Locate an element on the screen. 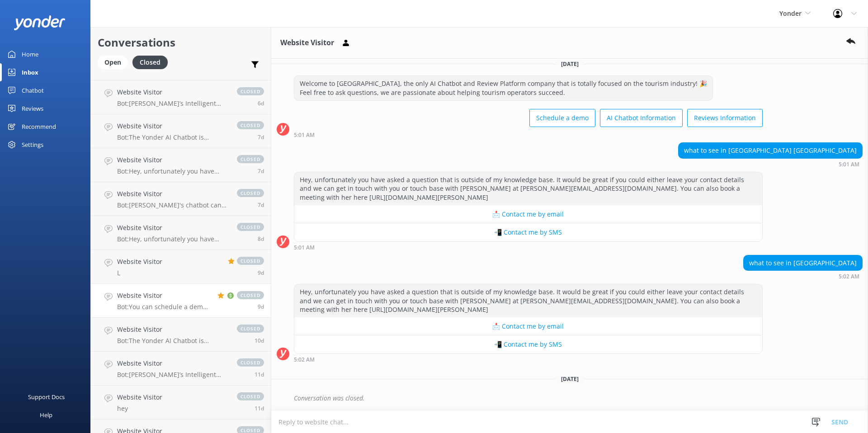  span: Sep 11 2025 01:36pm (UTC +12:00) Pacific/Auckland is located at coordinates (259, 409).